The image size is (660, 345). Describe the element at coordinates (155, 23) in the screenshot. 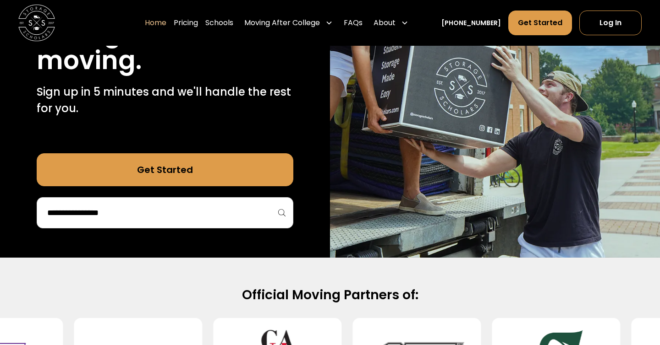

I see `a: Home` at that location.